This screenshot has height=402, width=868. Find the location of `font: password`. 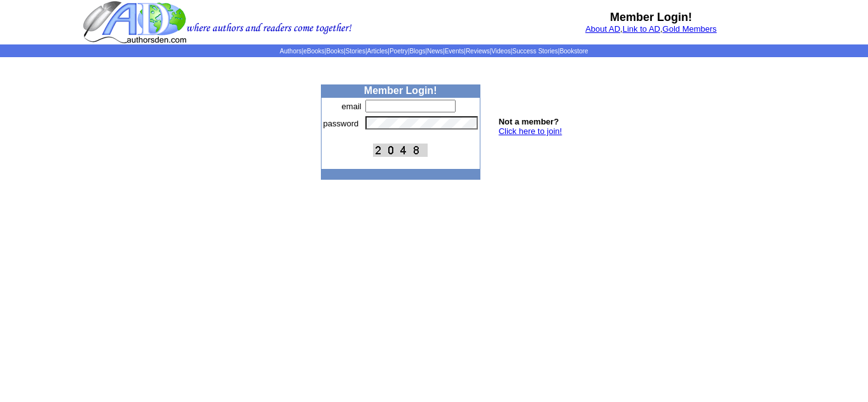

font: password is located at coordinates (341, 123).